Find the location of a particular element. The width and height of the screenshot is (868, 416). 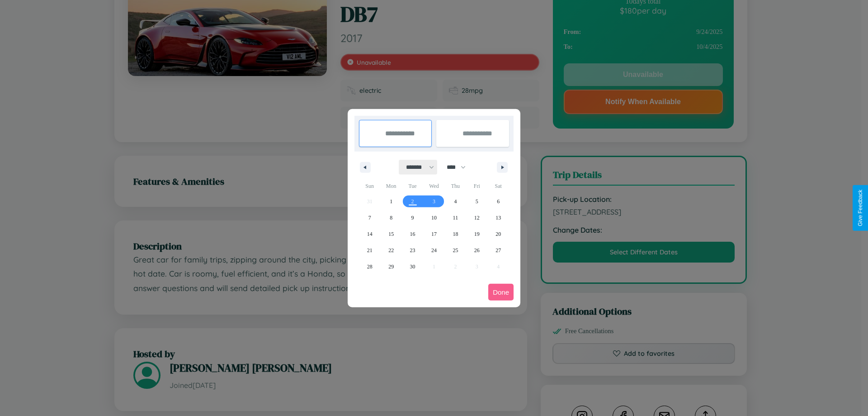

span: 28 is located at coordinates (369, 266).